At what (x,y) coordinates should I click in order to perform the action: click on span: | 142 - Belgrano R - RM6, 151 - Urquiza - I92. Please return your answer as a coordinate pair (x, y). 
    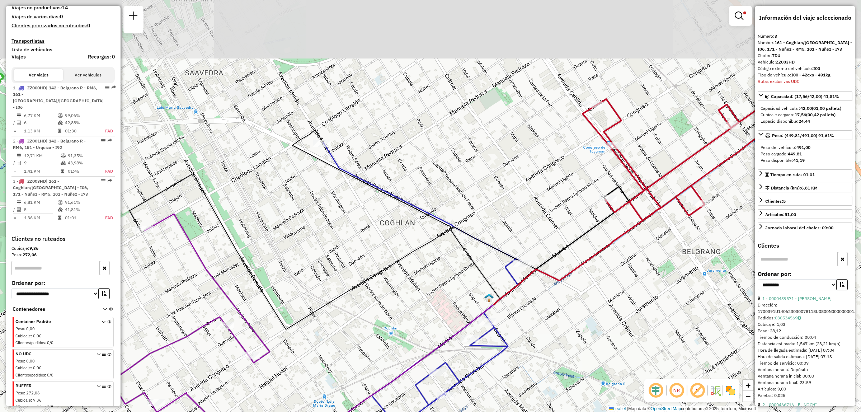
    Looking at the image, I should click on (49, 144).